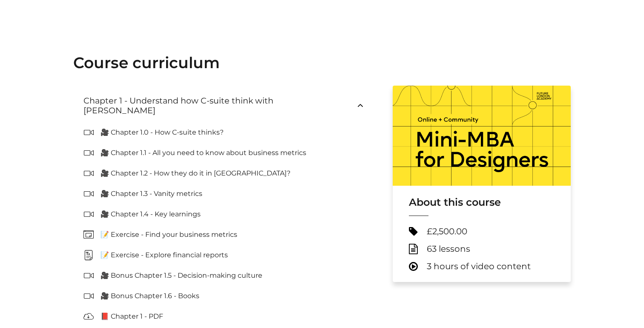  Describe the element at coordinates (185, 275) in the screenshot. I see `p: 🎥 Bonus Chapter 1.5 - Decision-making culture` at that location.